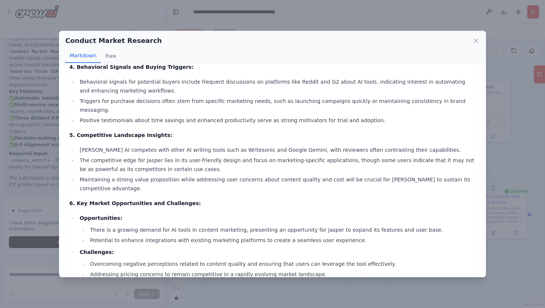  Describe the element at coordinates (282, 241) in the screenshot. I see `li: Potential to enhance integrations with existing marketing platforms to create a seamless user exp...` at that location.